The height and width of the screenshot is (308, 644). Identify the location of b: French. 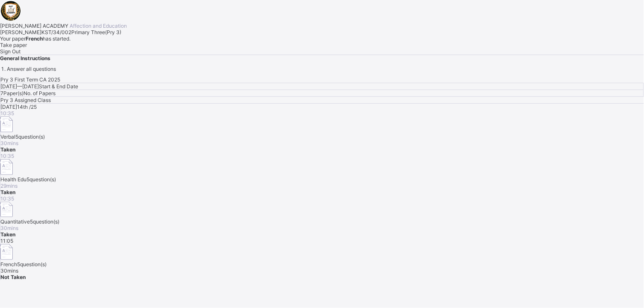
(34, 38).